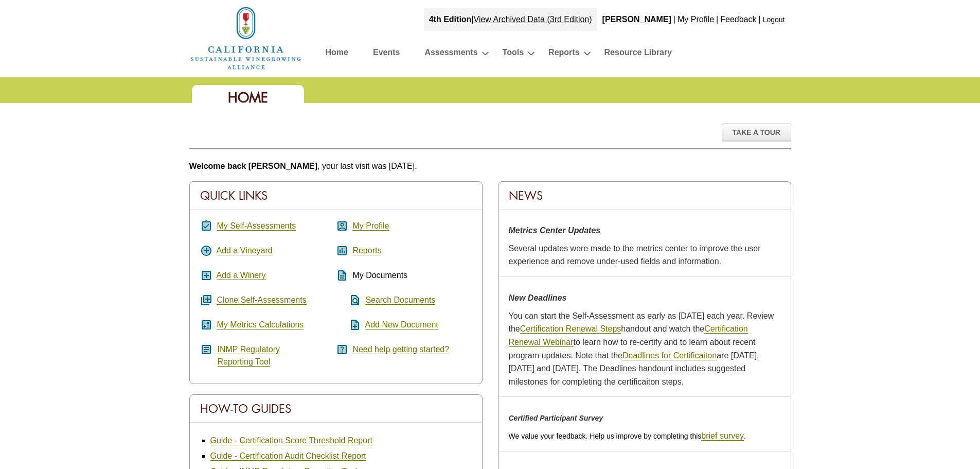 The image size is (980, 469). Describe the element at coordinates (342, 349) in the screenshot. I see `i: help_center` at that location.